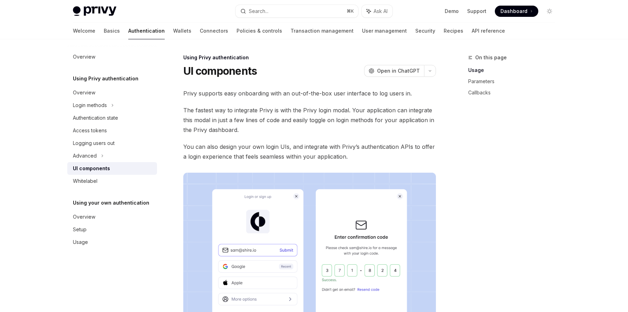 The image size is (628, 312). I want to click on a: UI components, so click(112, 168).